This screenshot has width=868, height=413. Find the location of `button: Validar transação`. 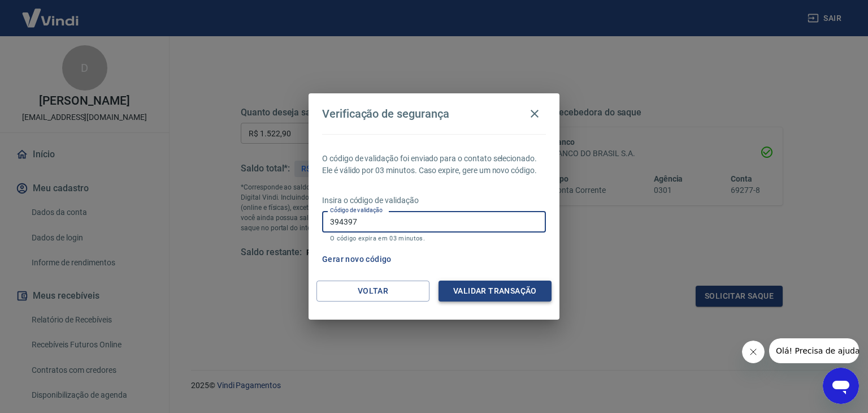

button: Validar transação is located at coordinates (495, 291).